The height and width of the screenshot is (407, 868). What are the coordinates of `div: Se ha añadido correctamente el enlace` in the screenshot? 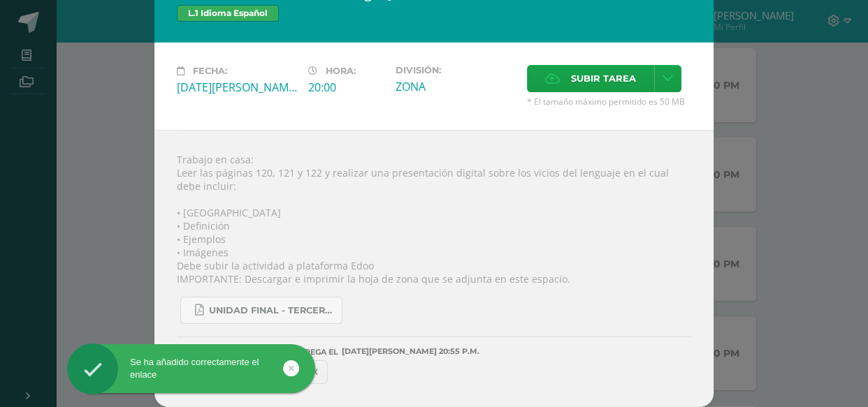 It's located at (191, 369).